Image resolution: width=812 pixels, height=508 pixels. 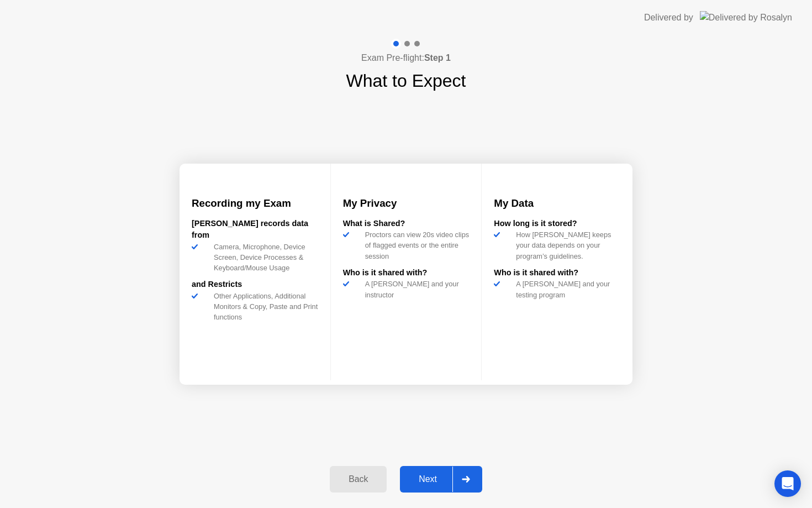 I want to click on div: Delivered by, so click(x=668, y=18).